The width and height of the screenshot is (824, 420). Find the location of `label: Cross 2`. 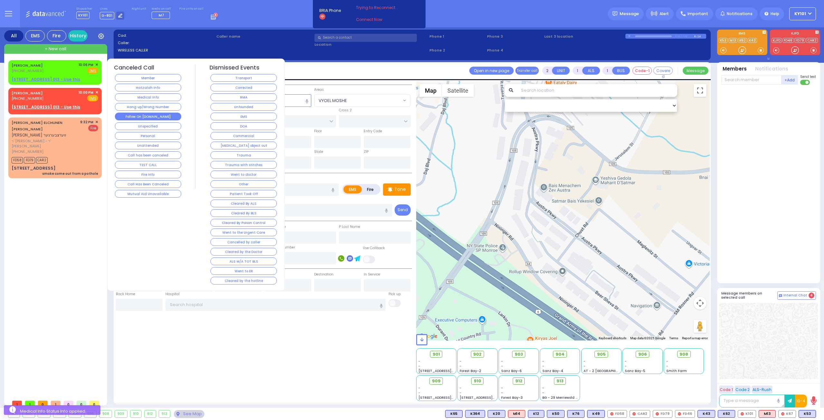

label: Cross 2 is located at coordinates (345, 110).